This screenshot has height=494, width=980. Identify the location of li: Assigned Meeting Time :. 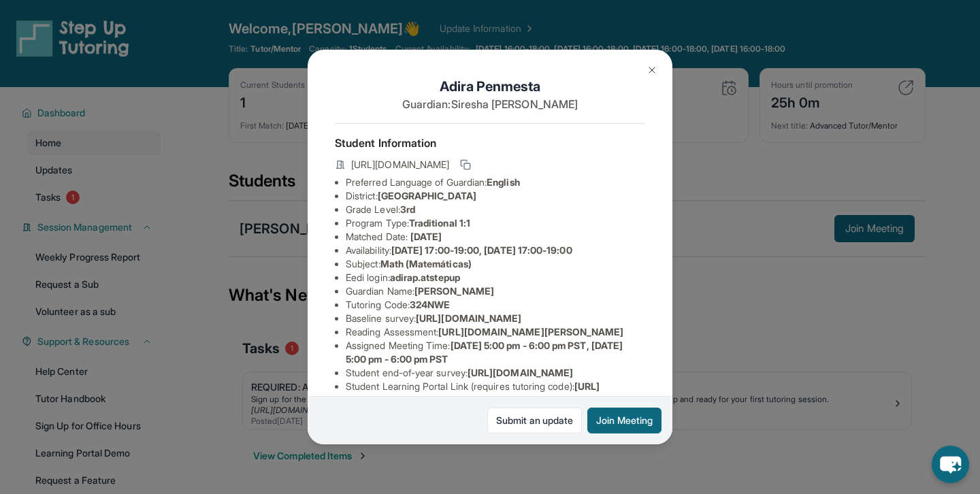
(496, 352).